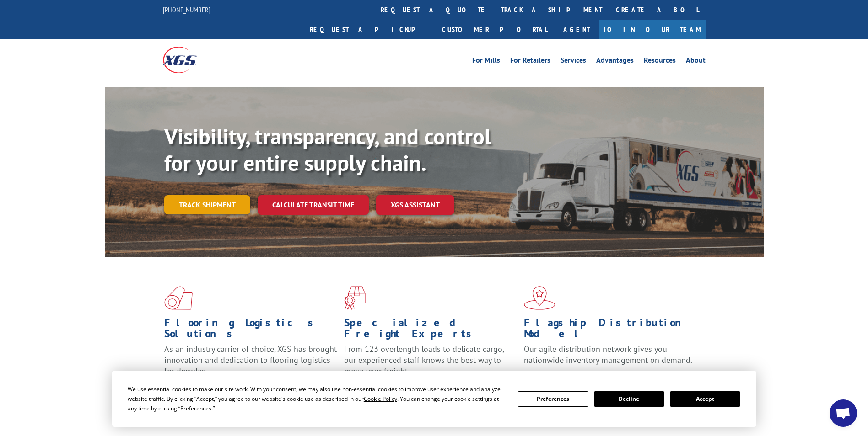 The height and width of the screenshot is (436, 868). Describe the element at coordinates (629, 399) in the screenshot. I see `button: Decline` at that location.